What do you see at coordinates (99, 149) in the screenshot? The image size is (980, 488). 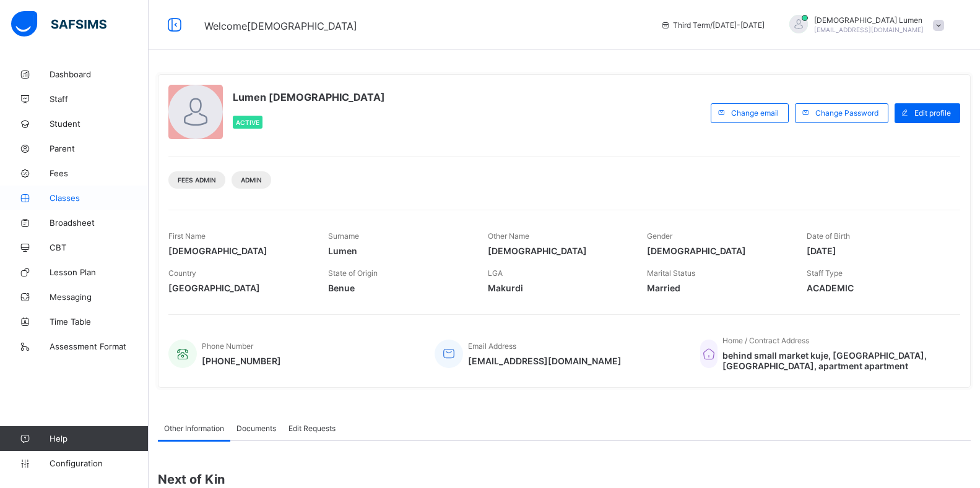 I see `span: Parent` at bounding box center [99, 149].